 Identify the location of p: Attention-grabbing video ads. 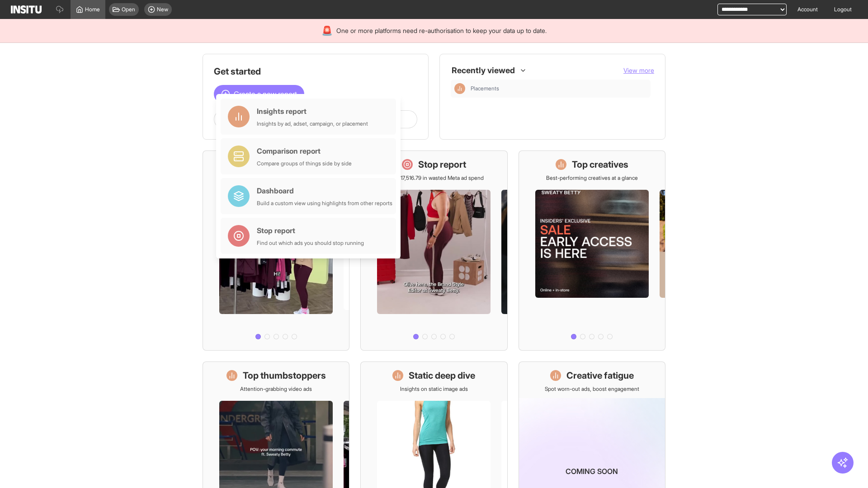
(276, 390).